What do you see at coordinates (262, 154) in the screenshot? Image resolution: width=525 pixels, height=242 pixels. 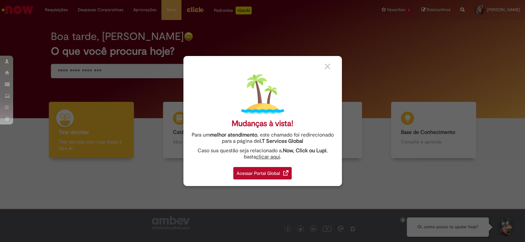 I see `div: Caso sua questão seja relacionado a , basta .` at bounding box center [262, 154].